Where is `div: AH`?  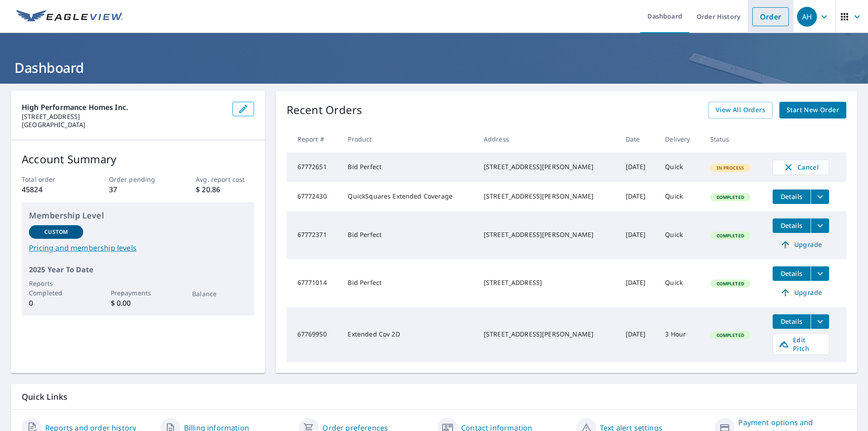
div: AH is located at coordinates (807, 16).